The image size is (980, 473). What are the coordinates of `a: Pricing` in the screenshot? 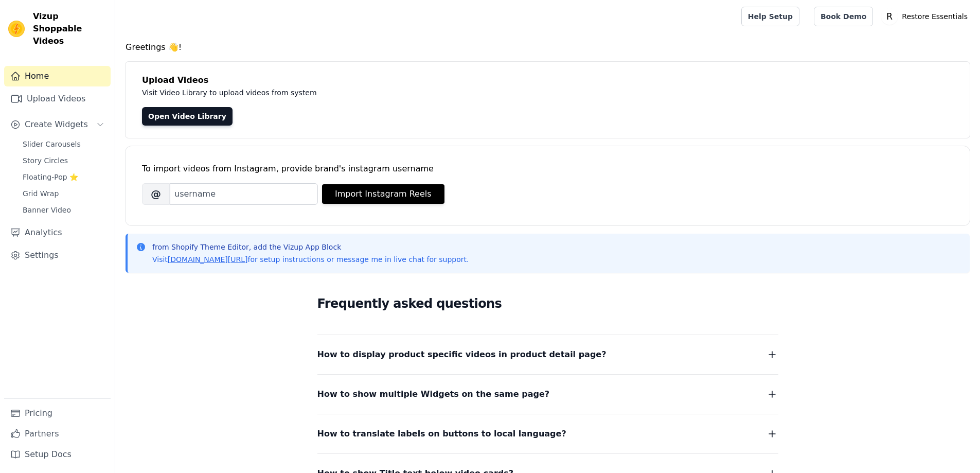 It's located at (57, 413).